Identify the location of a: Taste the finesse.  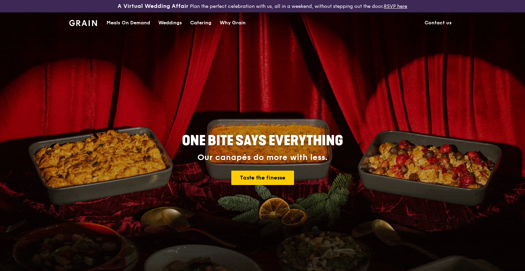
(263, 178).